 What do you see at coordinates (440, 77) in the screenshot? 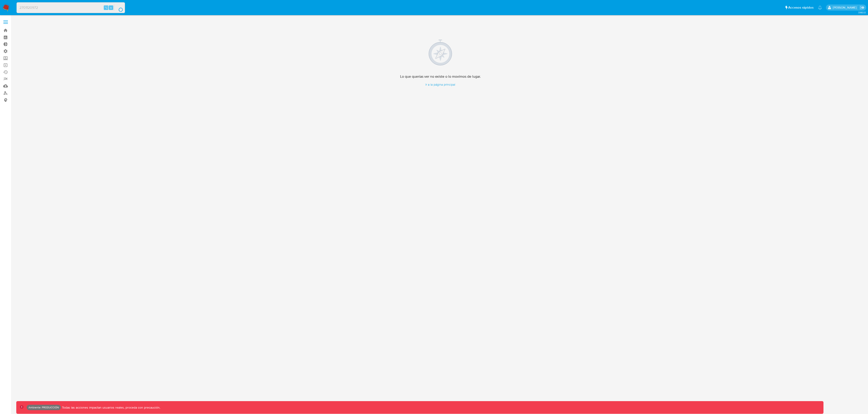
I see `h4: Lo que querías ver no existe o lo movimos de lugar.` at bounding box center [440, 77].